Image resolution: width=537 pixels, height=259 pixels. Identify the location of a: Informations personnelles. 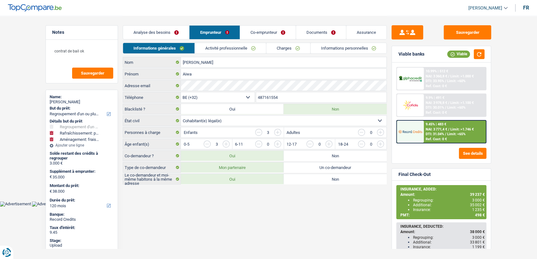
(349, 48).